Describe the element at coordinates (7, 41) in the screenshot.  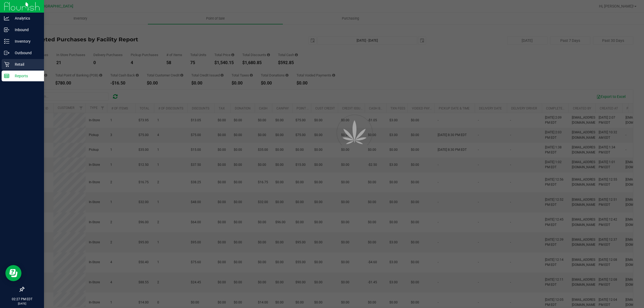
I see `inline-svg: Inventory` at that location.